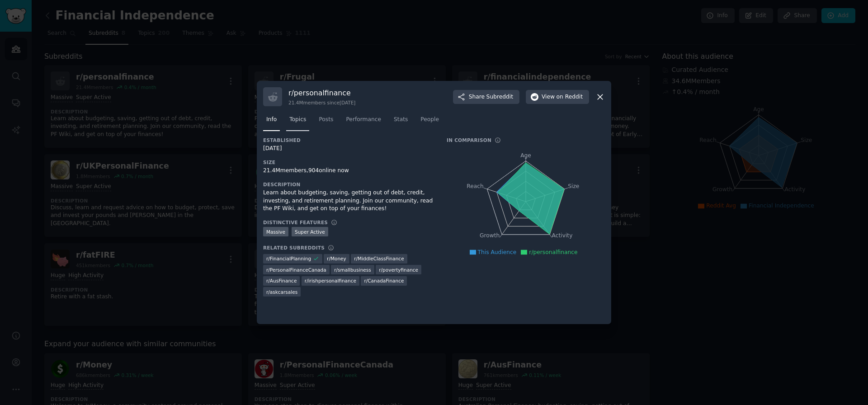  Describe the element at coordinates (331, 281) in the screenshot. I see `span: r/ irishpersonalfinance` at that location.